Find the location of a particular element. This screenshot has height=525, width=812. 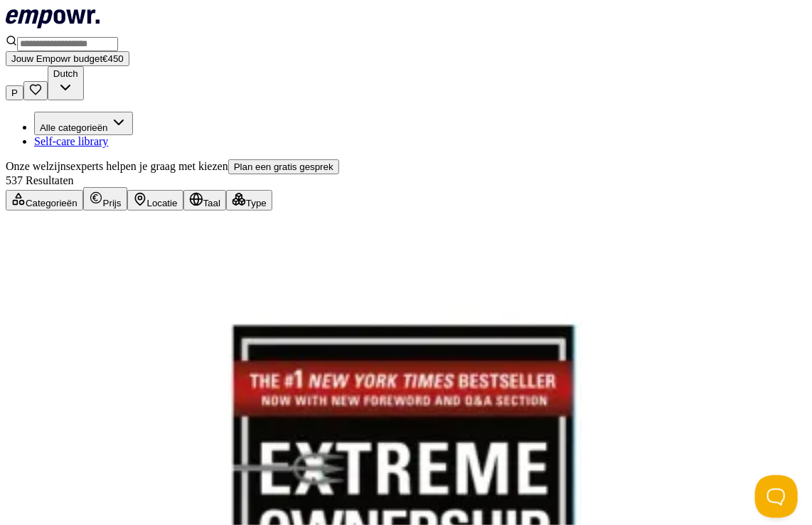

div: Taal is located at coordinates (205, 200).